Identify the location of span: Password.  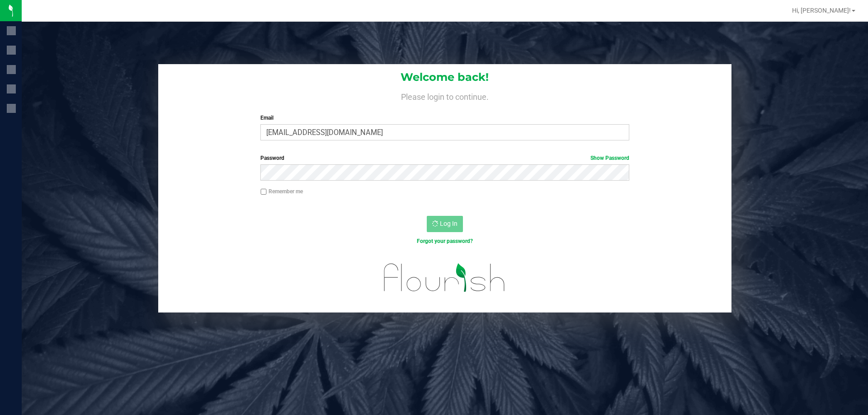
(272, 158).